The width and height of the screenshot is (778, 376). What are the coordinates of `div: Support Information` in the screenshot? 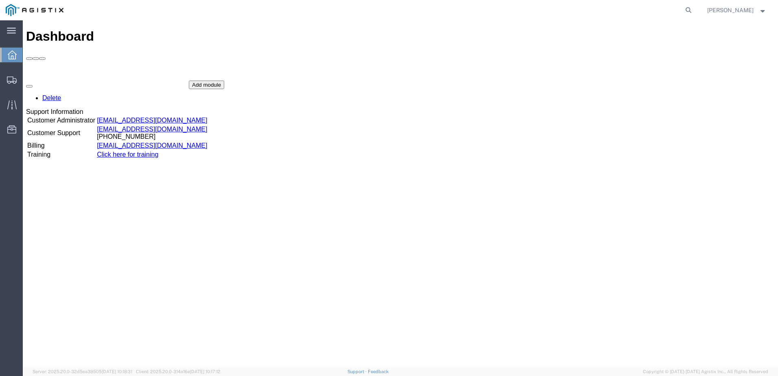 It's located at (94, 92).